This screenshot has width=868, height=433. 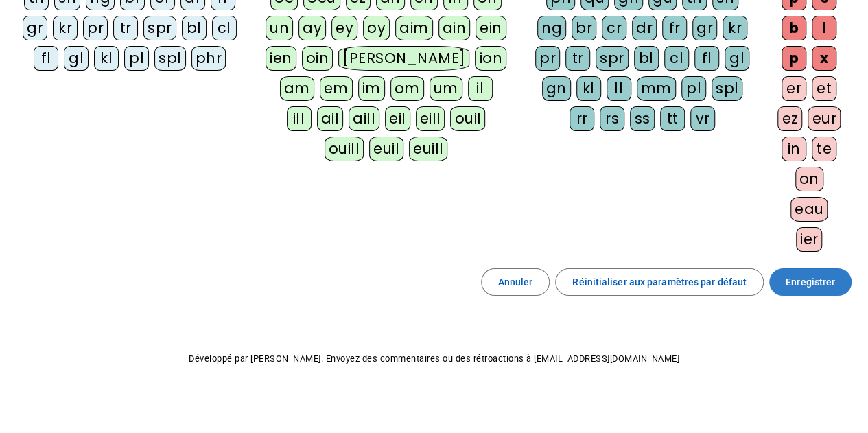 What do you see at coordinates (480, 89) in the screenshot?
I see `div: il` at bounding box center [480, 89].